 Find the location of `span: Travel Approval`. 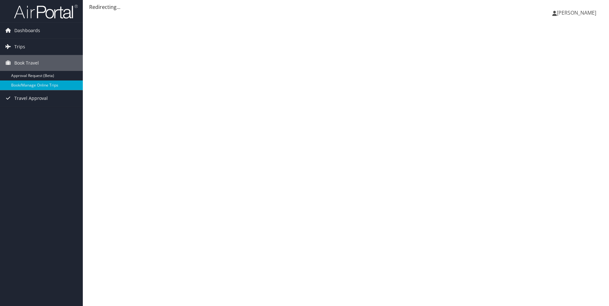

span: Travel Approval is located at coordinates (31, 98).